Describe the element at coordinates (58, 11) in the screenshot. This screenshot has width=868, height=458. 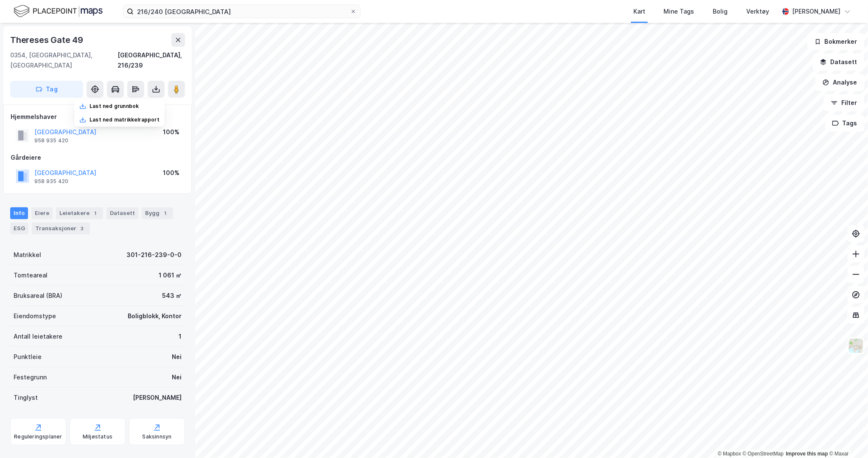
I see `img: logo.f888ab2527a4732fd821a326f86c7f29.svg` at that location.